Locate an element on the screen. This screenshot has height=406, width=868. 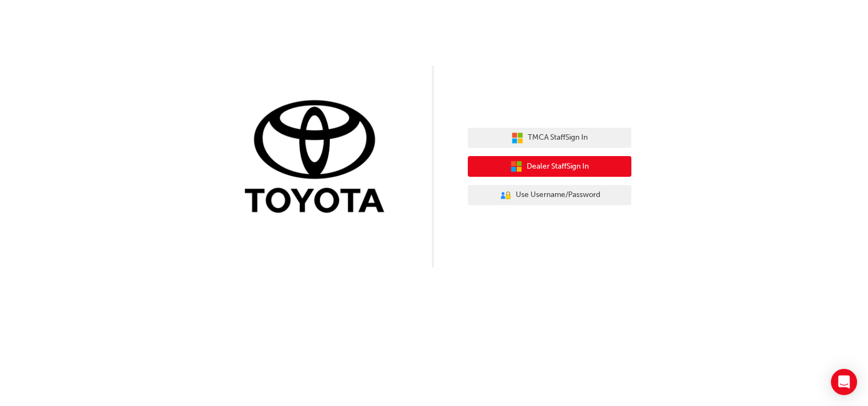
button: Dealer StaffSign In is located at coordinates (549, 166).